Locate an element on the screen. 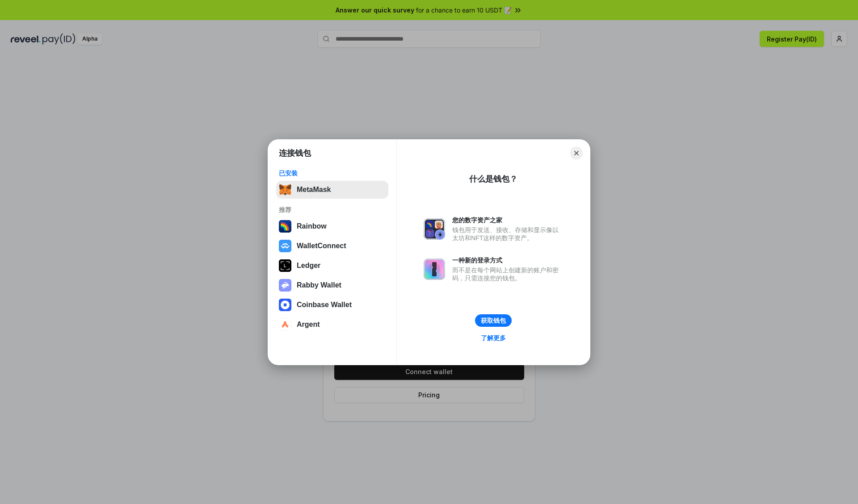  div: MetaMask is located at coordinates (314, 190).